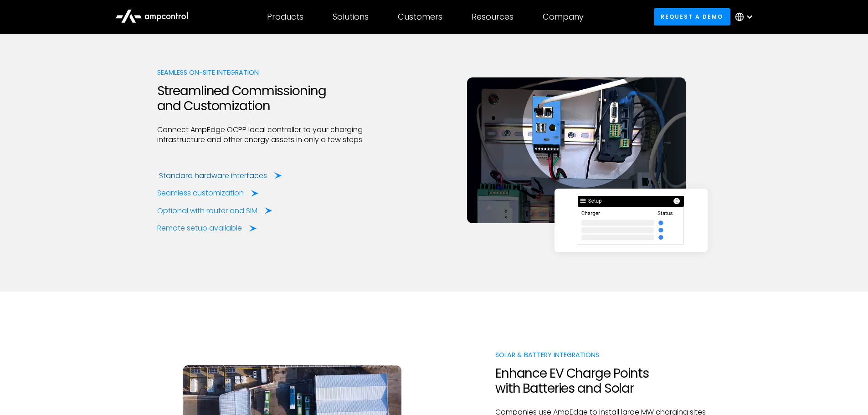 The width and height of the screenshot is (868, 415). Describe the element at coordinates (265, 99) in the screenshot. I see `h2: Streamlined Commissioning and Customization` at that location.